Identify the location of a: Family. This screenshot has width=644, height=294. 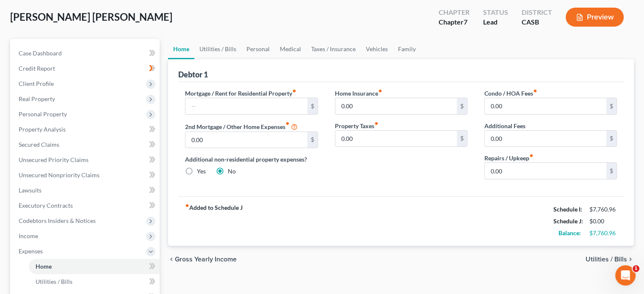
(407, 49).